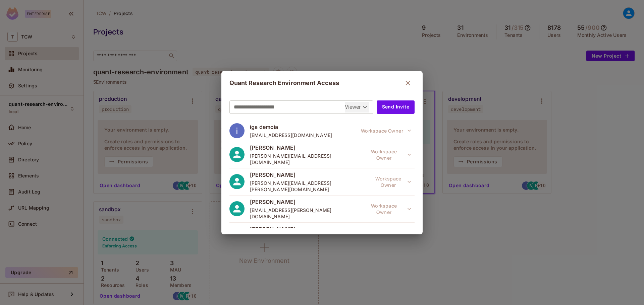 Image resolution: width=644 pixels, height=305 pixels. What do you see at coordinates (357, 107) in the screenshot?
I see `div: Viewer` at bounding box center [357, 107].